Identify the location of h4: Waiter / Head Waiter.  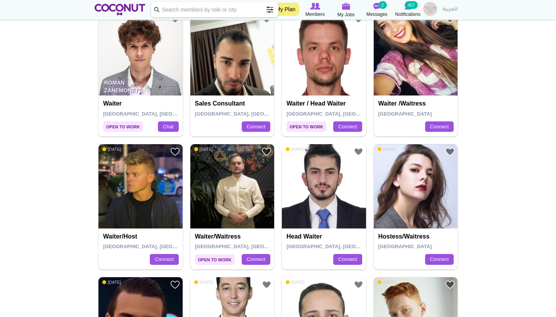
(325, 104).